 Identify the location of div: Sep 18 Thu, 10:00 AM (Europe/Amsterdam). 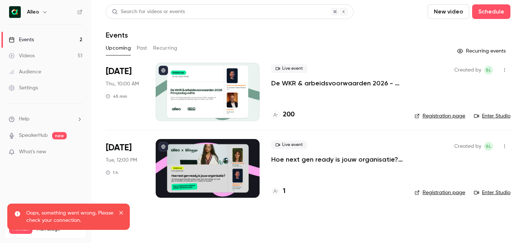
(125, 92).